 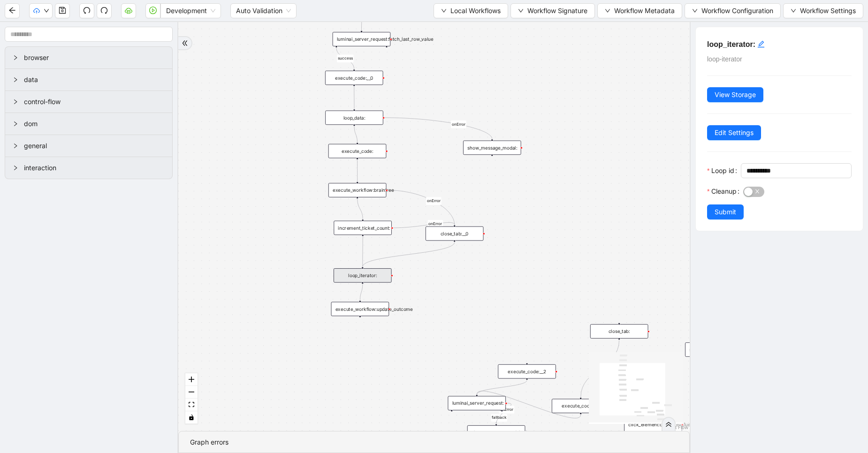 I want to click on div: increment_ticket_count:, so click(x=363, y=228).